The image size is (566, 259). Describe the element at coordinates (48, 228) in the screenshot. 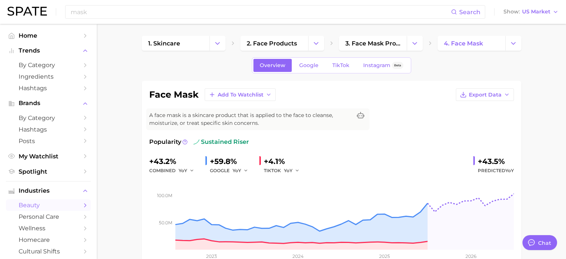

I see `span: wellness` at that location.